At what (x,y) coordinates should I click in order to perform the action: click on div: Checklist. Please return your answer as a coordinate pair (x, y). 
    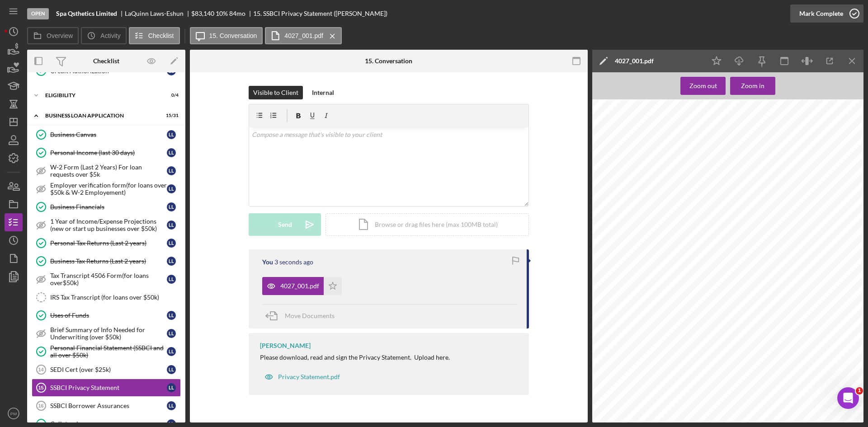
    Looking at the image, I should click on (106, 61).